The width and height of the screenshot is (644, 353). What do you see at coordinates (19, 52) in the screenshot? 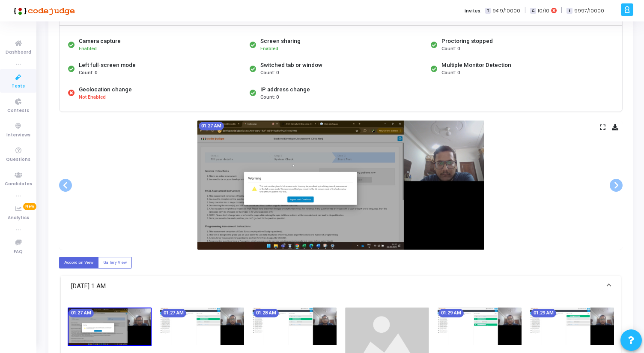
I see `span: Dashboard` at bounding box center [19, 52].